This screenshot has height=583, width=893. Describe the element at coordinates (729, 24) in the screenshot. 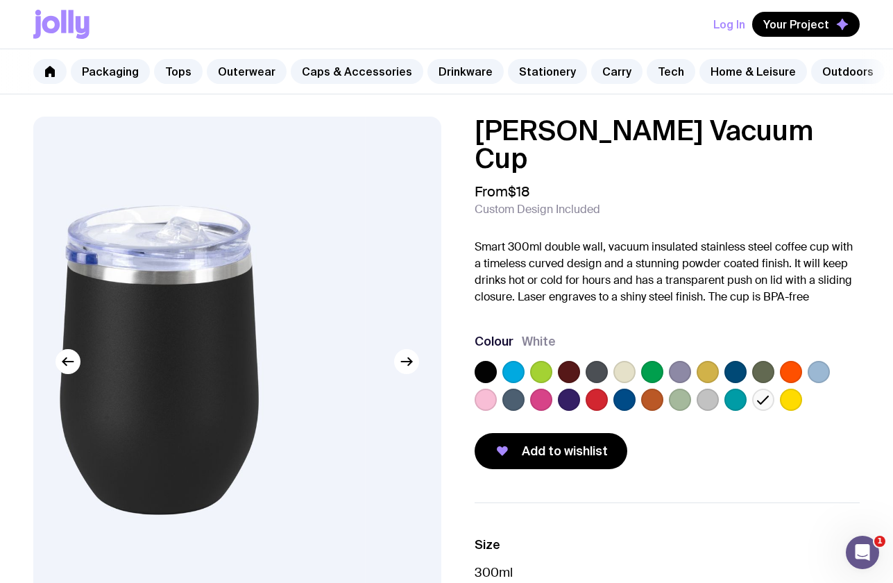

I see `button: Log In` at that location.